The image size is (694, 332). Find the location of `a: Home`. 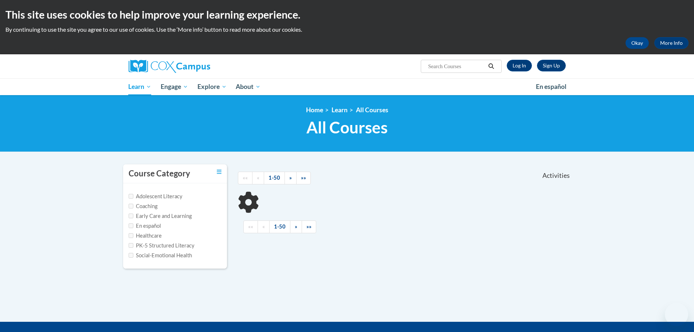

a: Home is located at coordinates (314, 110).